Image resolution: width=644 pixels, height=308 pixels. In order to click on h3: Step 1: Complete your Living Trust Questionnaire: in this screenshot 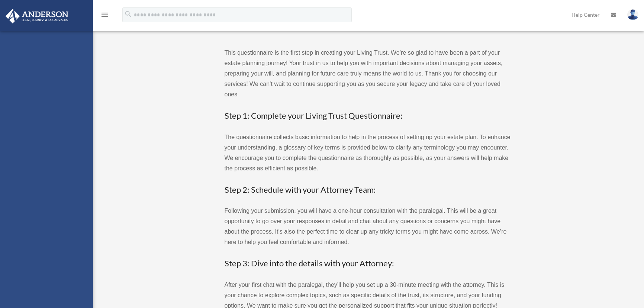, I will do `click(368, 116)`.